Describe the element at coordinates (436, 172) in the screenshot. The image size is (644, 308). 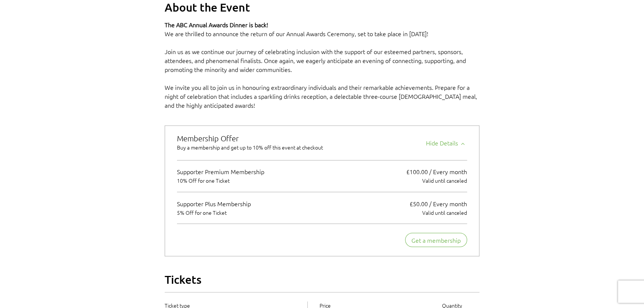
I see `div: £100.00 / Every month` at that location.